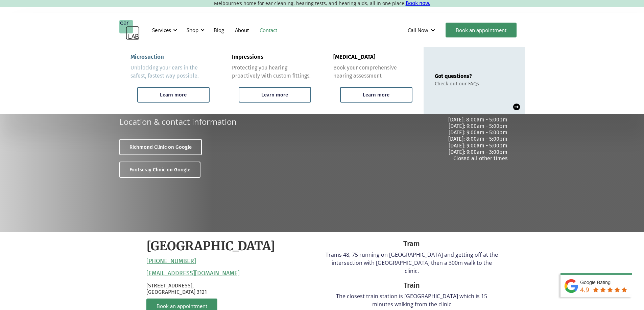  I want to click on div: Microsuction, so click(147, 57).